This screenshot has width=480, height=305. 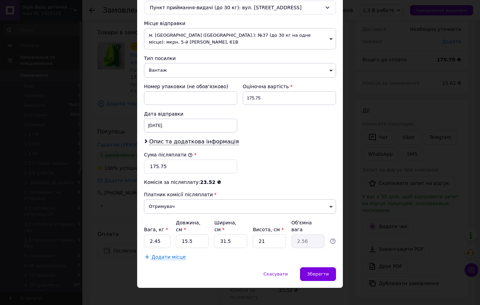 I want to click on label: Вага, кг, so click(x=156, y=229).